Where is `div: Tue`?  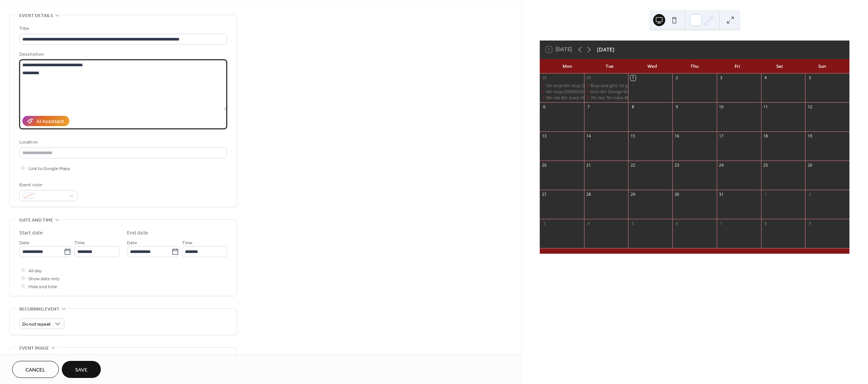
div: Tue is located at coordinates (609, 66).